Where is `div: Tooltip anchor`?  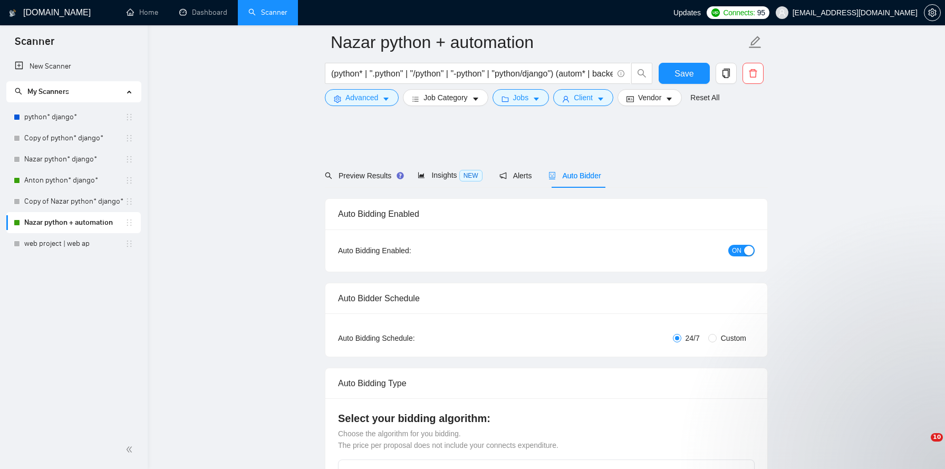
div: Tooltip anchor is located at coordinates (400, 176).